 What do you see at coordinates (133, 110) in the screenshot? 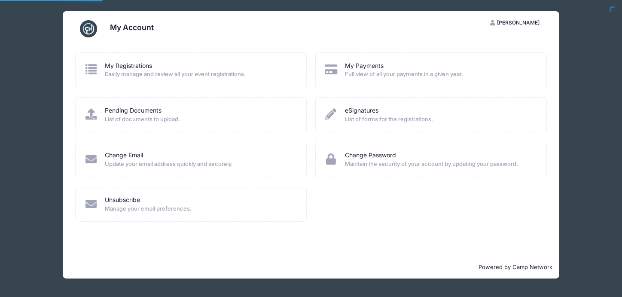
I see `a: Pending Documents` at bounding box center [133, 110].